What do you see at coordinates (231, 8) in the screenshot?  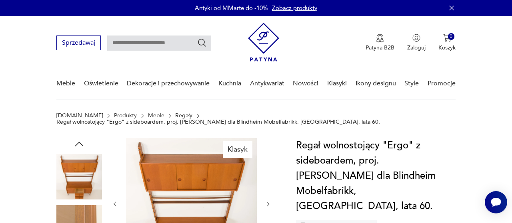 I see `p: Antyki od MMarte do -10%` at bounding box center [231, 8].